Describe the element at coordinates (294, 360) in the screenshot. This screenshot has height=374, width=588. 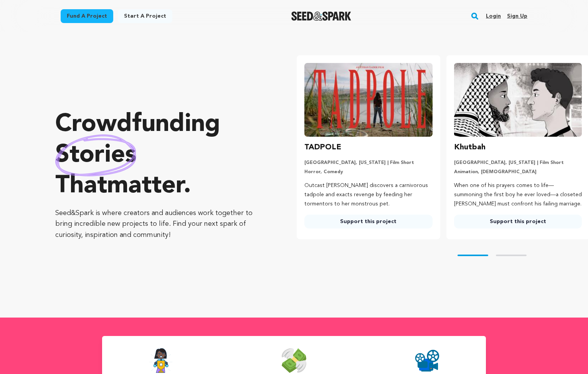
I see `img: Seed&Spark Money Raised Icon` at that location.